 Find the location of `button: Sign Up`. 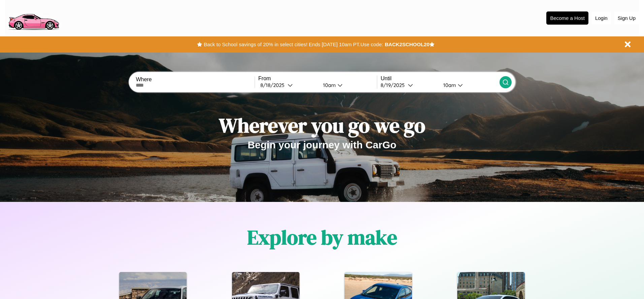

button: Sign Up is located at coordinates (627, 18).